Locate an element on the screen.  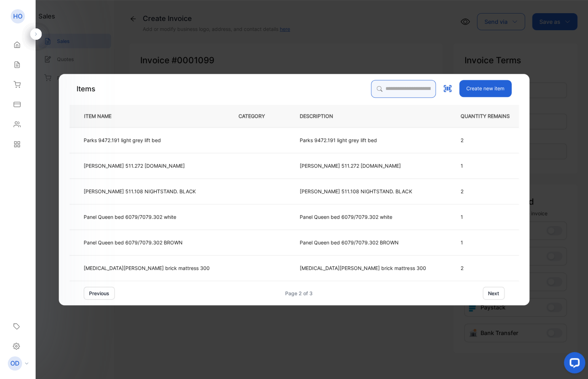
p: QUANTITY REMAINS is located at coordinates (490, 116).